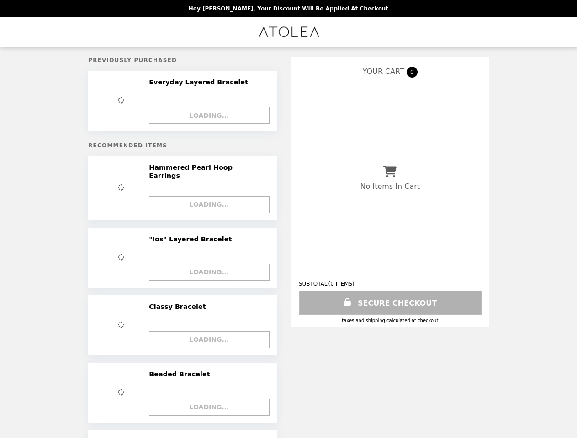  Describe the element at coordinates (181, 374) in the screenshot. I see `h2: Beaded Bracelet` at that location.